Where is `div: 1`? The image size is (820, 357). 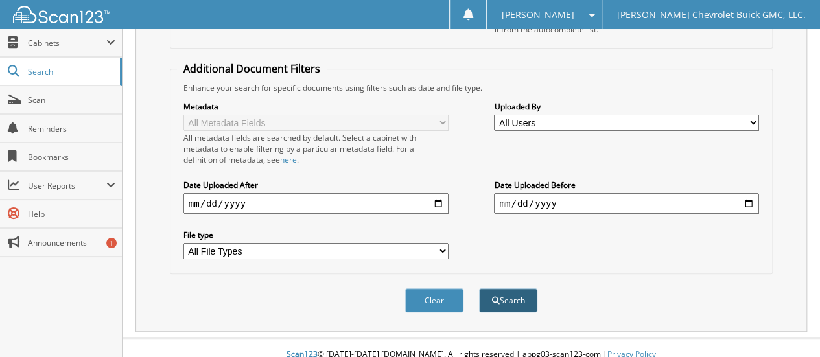
div: 1 is located at coordinates (112, 243).